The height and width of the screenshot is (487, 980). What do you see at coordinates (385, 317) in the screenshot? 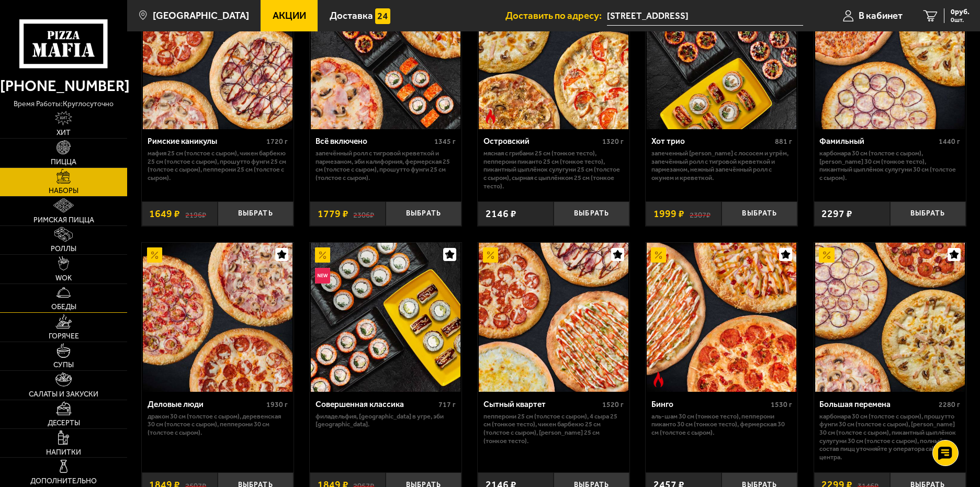
I see `img: Совершенная классика` at bounding box center [385, 317].